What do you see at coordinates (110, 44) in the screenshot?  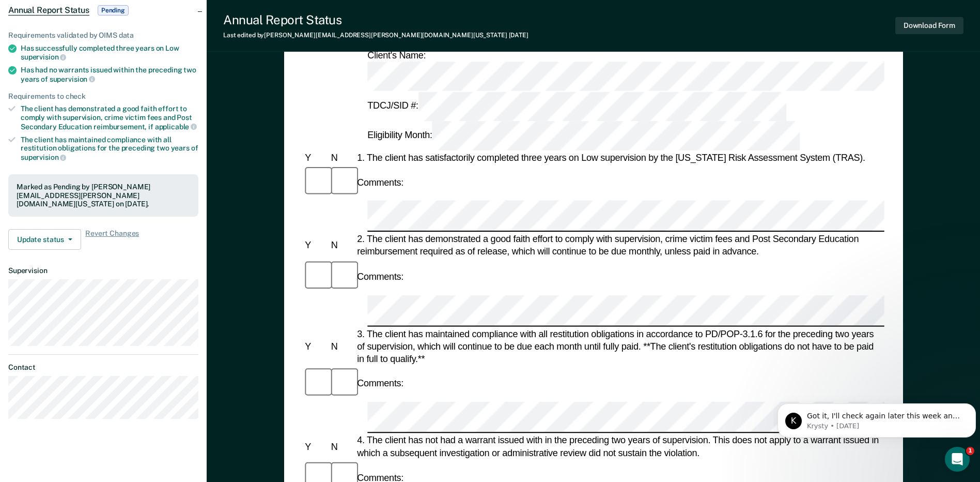 I see `span: Got it, I'll check again later this week and if it doesn't auto-update then I'll write a ticket f...` at bounding box center [110, 44].